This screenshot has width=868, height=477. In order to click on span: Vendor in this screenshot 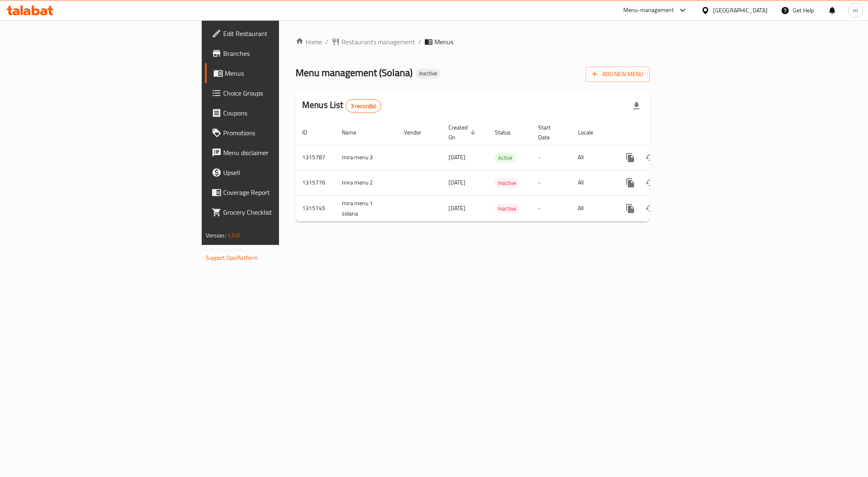, I will do `click(418, 132)`.